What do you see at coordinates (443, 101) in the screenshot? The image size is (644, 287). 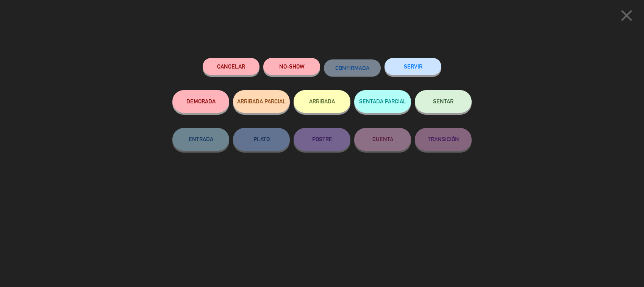 I see `span: SENTAR` at bounding box center [443, 101].